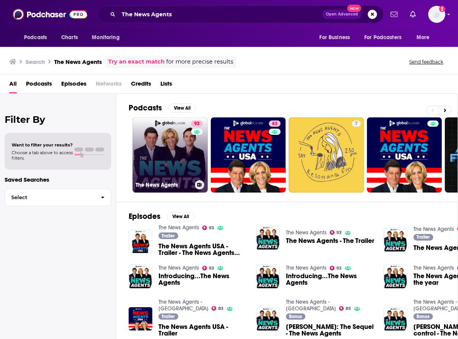 The width and height of the screenshot is (458, 339). I want to click on img: User Profile, so click(437, 14).